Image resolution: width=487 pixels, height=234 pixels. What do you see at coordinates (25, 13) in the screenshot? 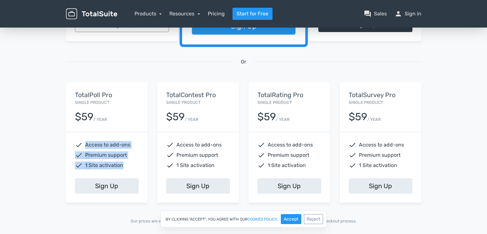
I see `div: v 4.0.25` at bounding box center [25, 13].